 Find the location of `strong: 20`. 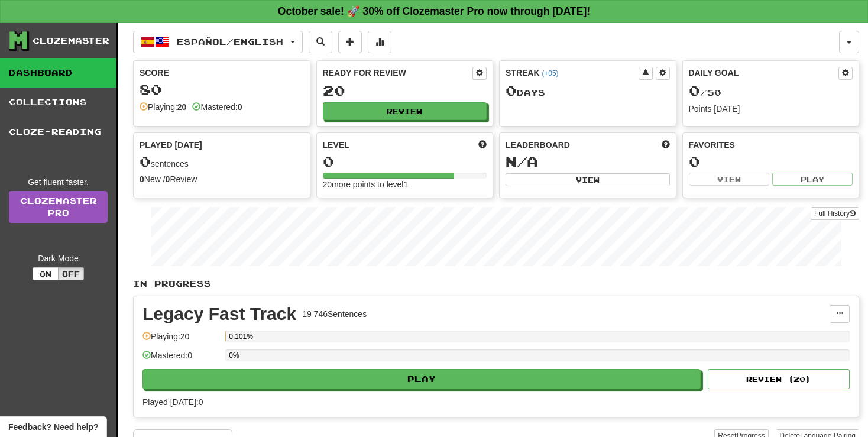

strong: 20 is located at coordinates (182, 107).